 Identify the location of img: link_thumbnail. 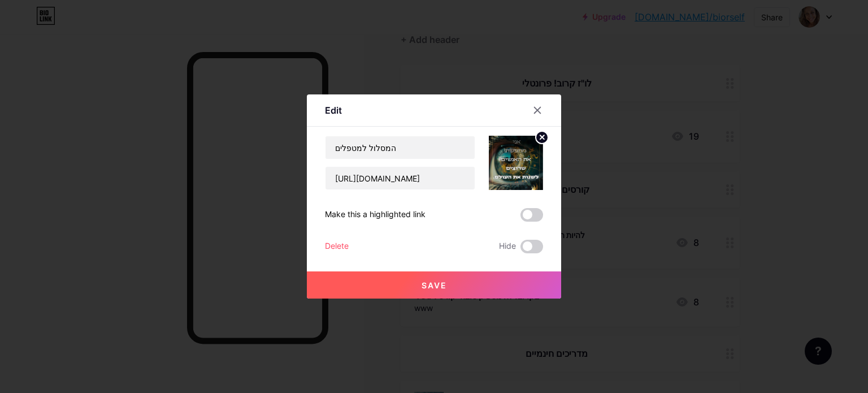
(516, 163).